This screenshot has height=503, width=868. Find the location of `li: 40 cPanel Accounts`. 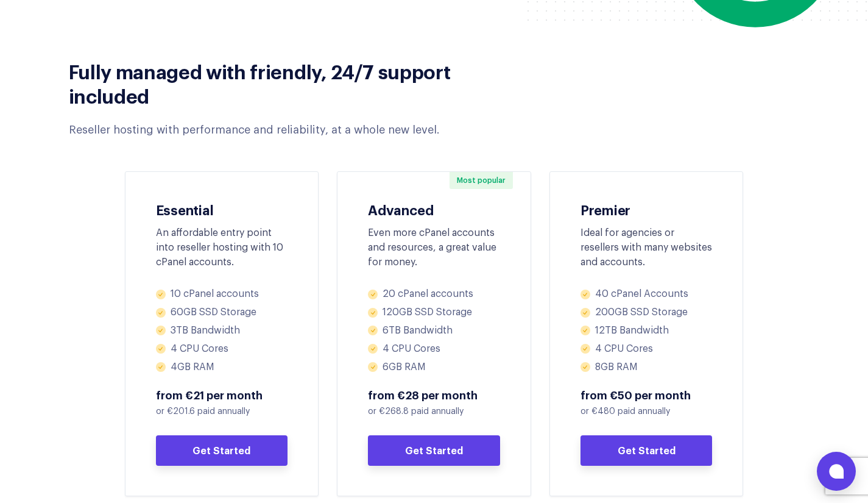

li: 40 cPanel Accounts is located at coordinates (647, 294).